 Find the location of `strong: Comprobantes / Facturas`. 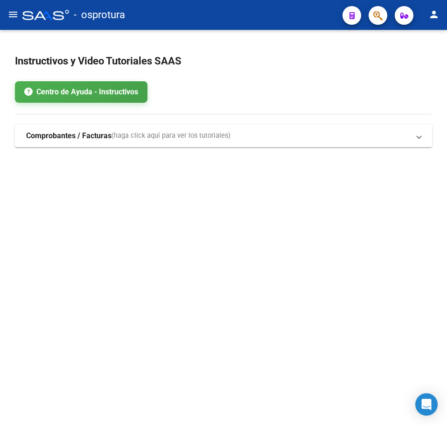

strong: Comprobantes / Facturas is located at coordinates (69, 136).